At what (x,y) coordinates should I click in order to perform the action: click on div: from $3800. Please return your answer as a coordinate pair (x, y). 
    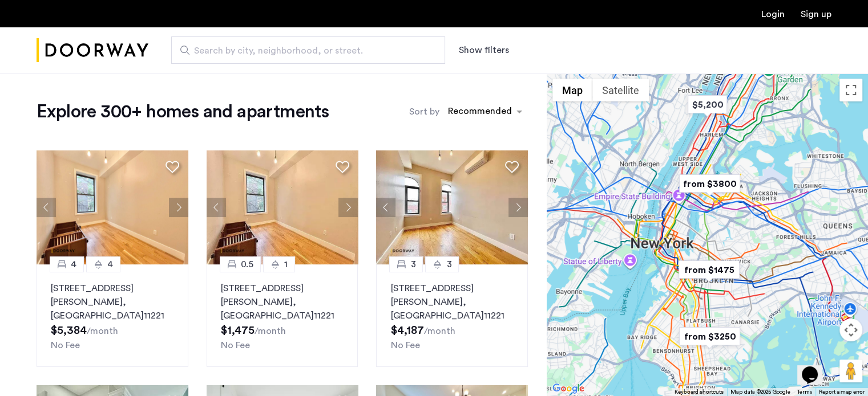
    Looking at the image, I should click on (709, 184).